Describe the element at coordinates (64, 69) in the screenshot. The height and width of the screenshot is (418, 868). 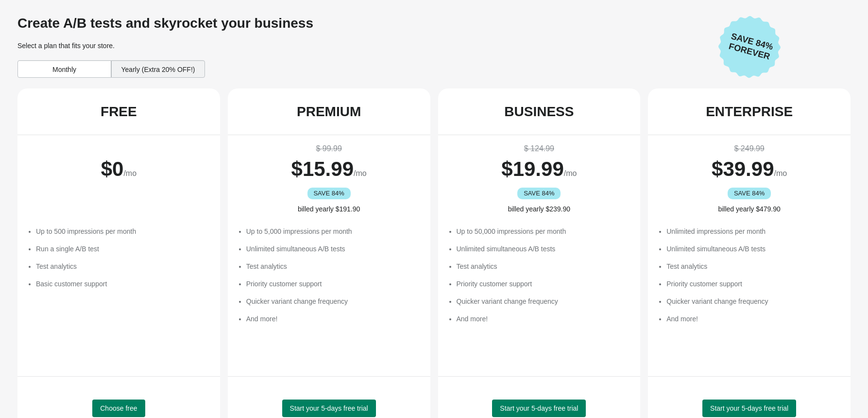
I see `div: Monthly` at that location.